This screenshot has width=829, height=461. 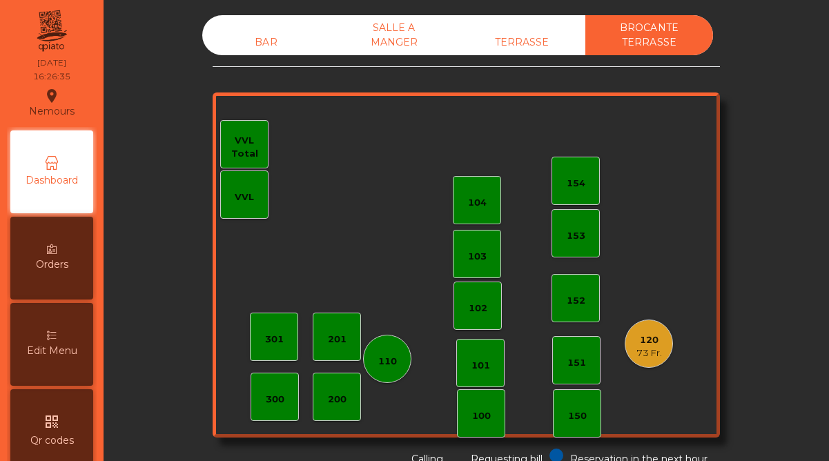 What do you see at coordinates (481, 416) in the screenshot?
I see `div: 100` at bounding box center [481, 416].